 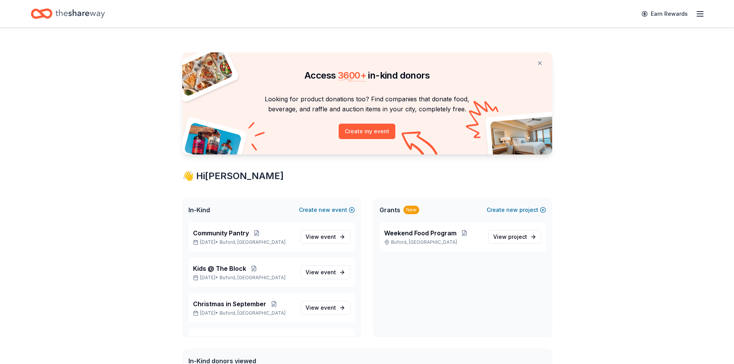 I want to click on p: Looking for product donations too? Find companies that donate food, beverage, and raffle and auct..., so click(x=367, y=104).